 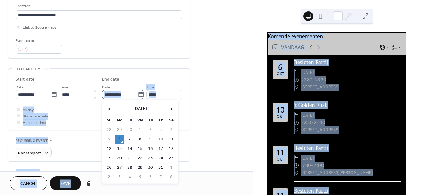 What do you see at coordinates (27, 172) in the screenshot?
I see `span: Event image` at bounding box center [27, 172].